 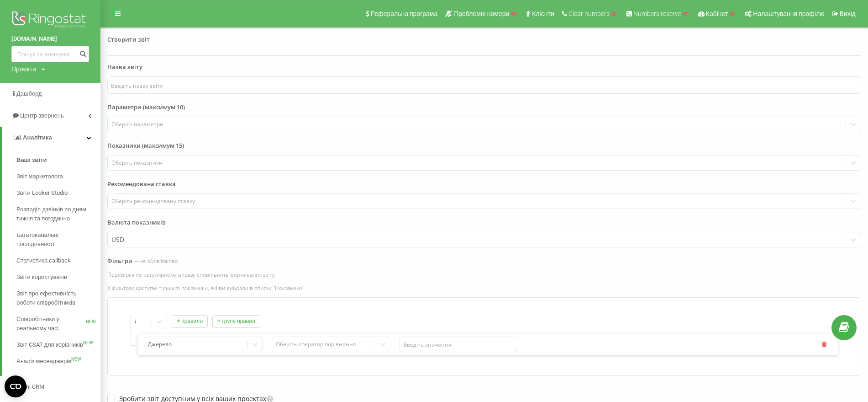 What do you see at coordinates (484, 148) in the screenshot?
I see `label: Показники (максимум 15)` at bounding box center [484, 148].